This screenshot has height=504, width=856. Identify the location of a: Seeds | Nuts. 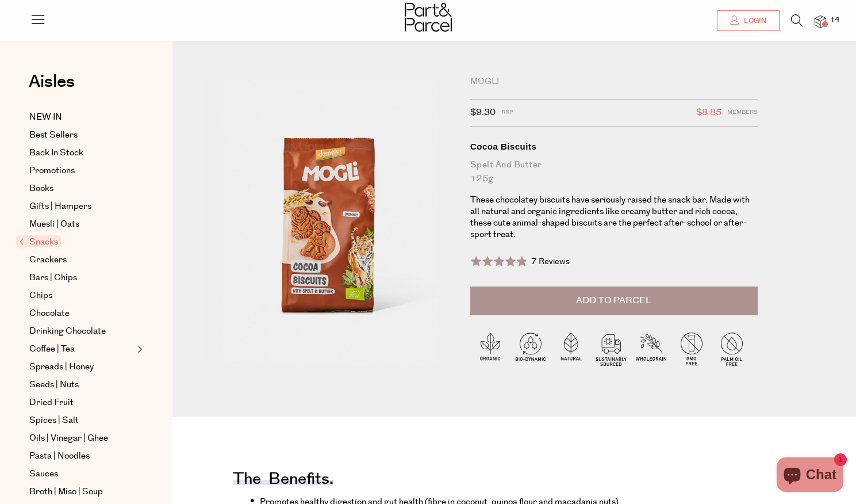
(82, 384).